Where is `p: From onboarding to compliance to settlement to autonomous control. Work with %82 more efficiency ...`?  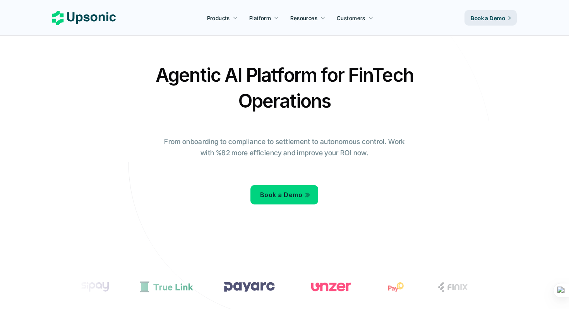
p: From onboarding to compliance to settlement to autonomous control. Work with %82 more efficiency ... is located at coordinates (284, 147).